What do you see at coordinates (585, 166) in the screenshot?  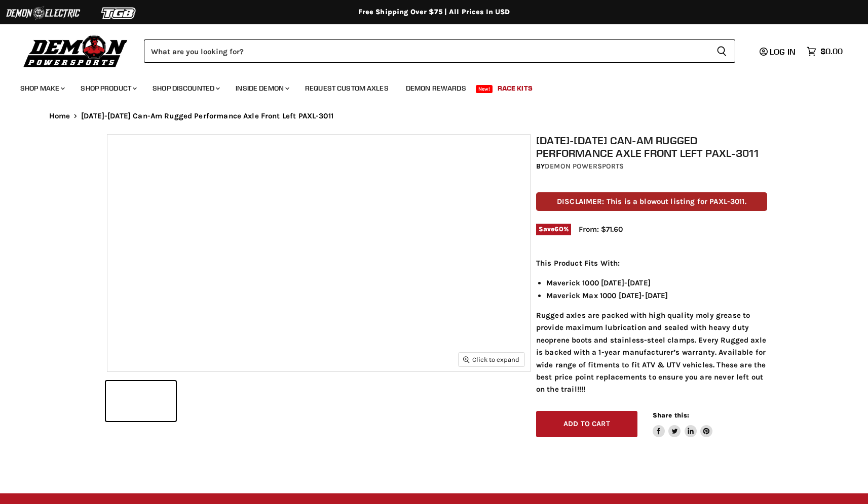 I see `a: Demon Powersports` at bounding box center [585, 166].